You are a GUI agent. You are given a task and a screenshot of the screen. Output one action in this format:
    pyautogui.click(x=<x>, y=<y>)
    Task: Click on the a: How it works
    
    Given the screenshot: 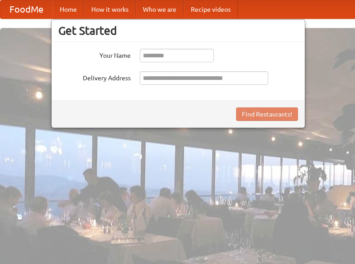 What is the action you would take?
    pyautogui.click(x=110, y=9)
    